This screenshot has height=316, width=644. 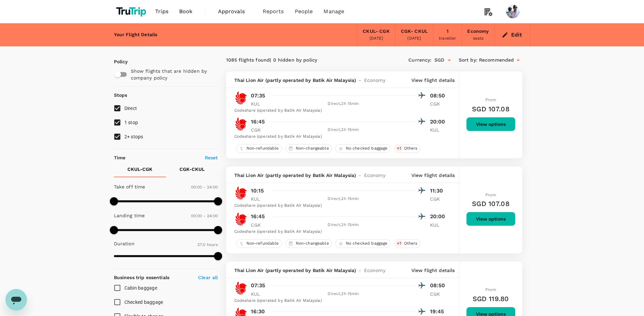 What do you see at coordinates (121, 95) in the screenshot?
I see `strong: Stops` at bounding box center [121, 95].